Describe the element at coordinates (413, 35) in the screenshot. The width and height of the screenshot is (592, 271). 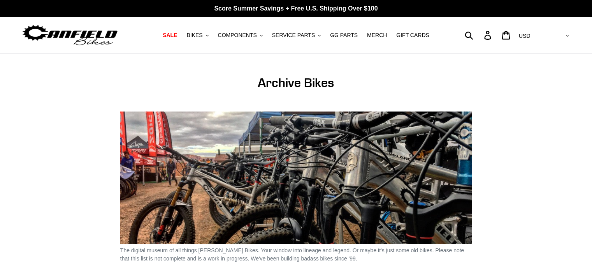
I see `span: GIFT CARDS` at that location.